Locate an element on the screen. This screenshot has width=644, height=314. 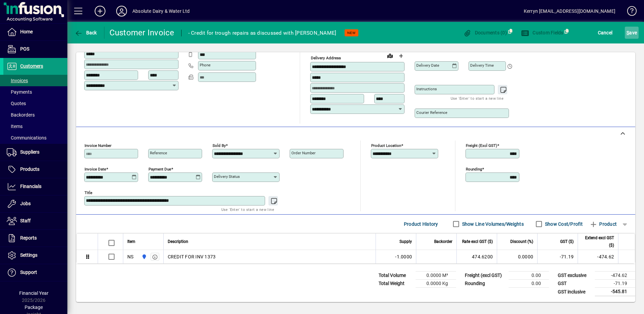
a: Backorders is located at coordinates (35, 114).